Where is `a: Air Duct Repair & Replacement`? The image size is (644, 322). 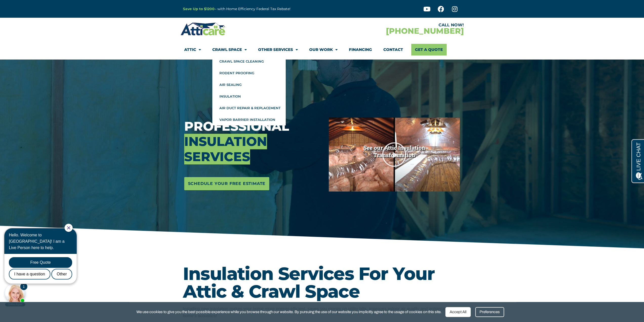 a: Air Duct Repair & Replacement is located at coordinates (249, 108).